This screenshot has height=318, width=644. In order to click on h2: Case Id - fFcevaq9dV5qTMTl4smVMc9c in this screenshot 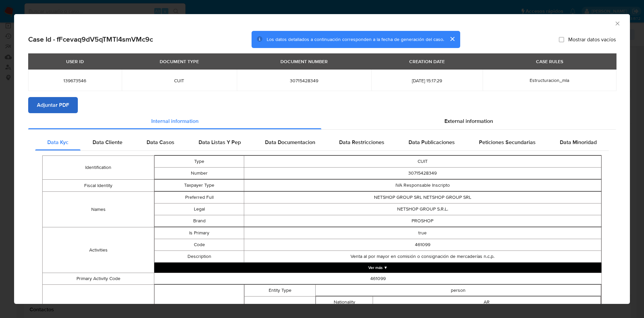, I will do `click(91, 39)`.